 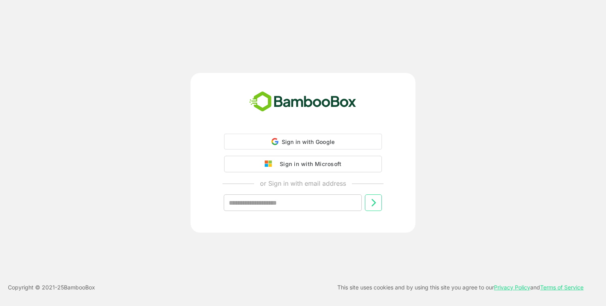 I want to click on p: or Sign in with email address, so click(x=303, y=184).